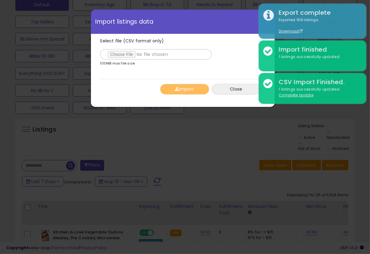  What do you see at coordinates (318, 50) in the screenshot?
I see `div: Import finished` at bounding box center [318, 50].